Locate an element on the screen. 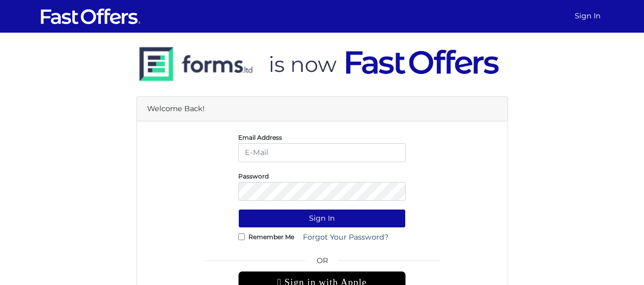 This screenshot has width=644, height=285. span: OR is located at coordinates (322, 263).